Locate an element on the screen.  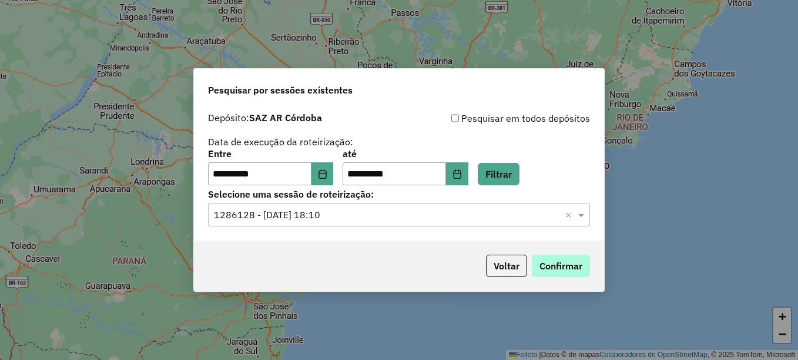
label: Entre is located at coordinates (270, 153).